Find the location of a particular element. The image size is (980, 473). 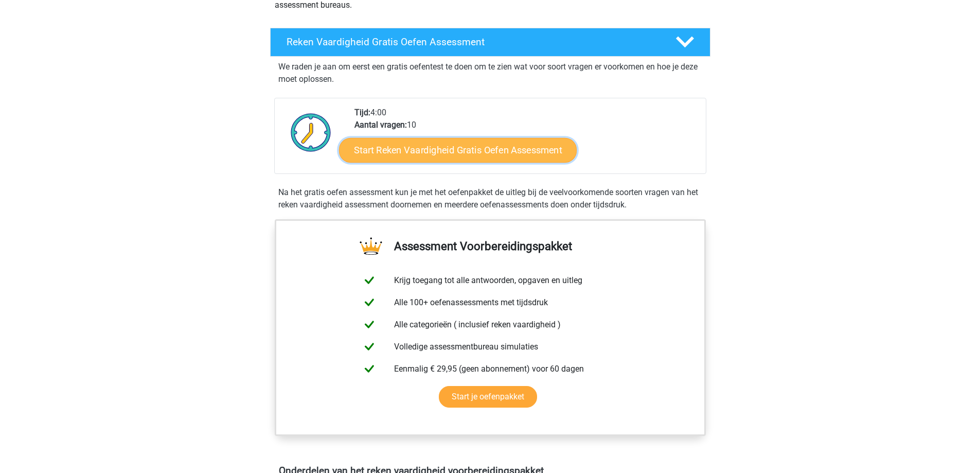

img: Klok is located at coordinates (311, 132).